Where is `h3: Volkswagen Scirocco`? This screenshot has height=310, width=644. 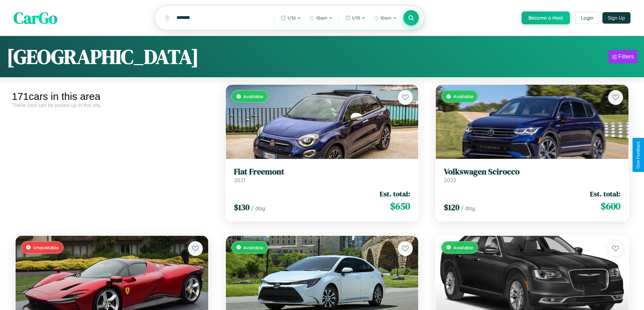 h3: Volkswagen Scirocco is located at coordinates (532, 172).